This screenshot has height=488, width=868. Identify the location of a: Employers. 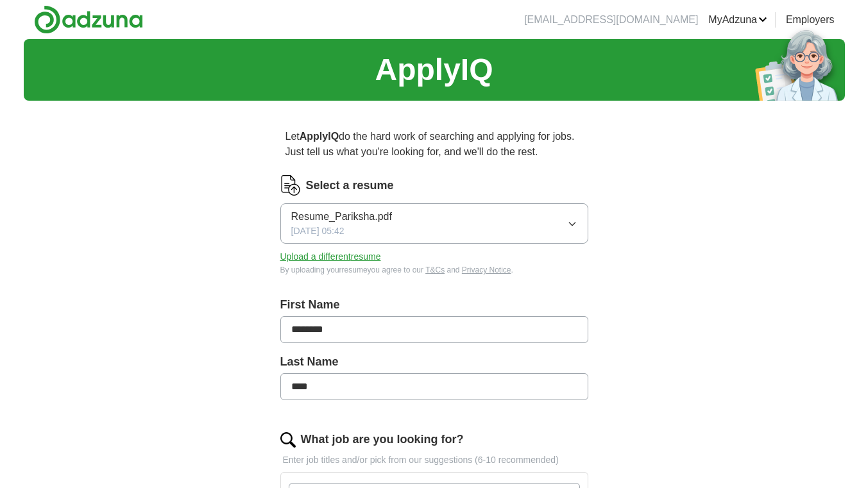
(810, 20).